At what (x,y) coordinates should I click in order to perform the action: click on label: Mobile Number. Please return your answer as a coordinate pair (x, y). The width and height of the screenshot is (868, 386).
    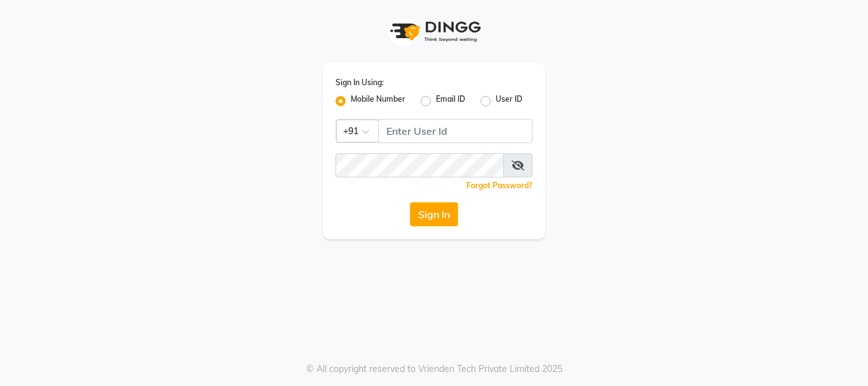
    Looking at the image, I should click on (378, 101).